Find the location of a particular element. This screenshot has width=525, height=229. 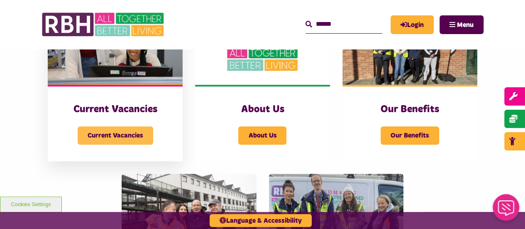

a: About Us About Us is located at coordinates (262, 81).